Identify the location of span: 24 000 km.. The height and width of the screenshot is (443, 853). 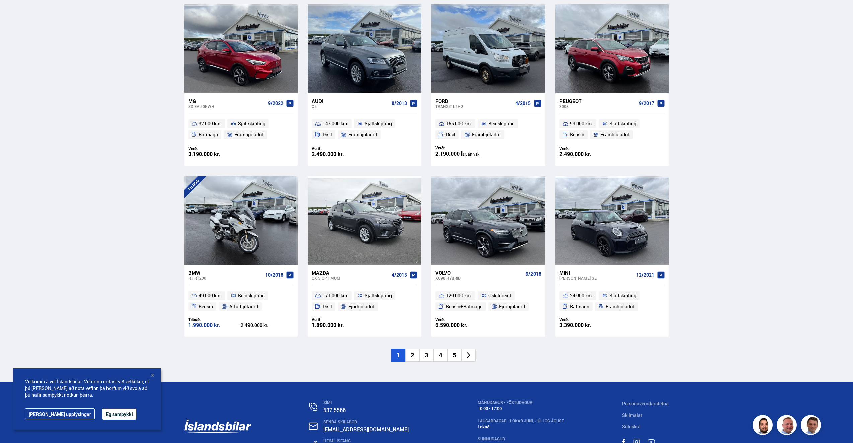
(582, 295).